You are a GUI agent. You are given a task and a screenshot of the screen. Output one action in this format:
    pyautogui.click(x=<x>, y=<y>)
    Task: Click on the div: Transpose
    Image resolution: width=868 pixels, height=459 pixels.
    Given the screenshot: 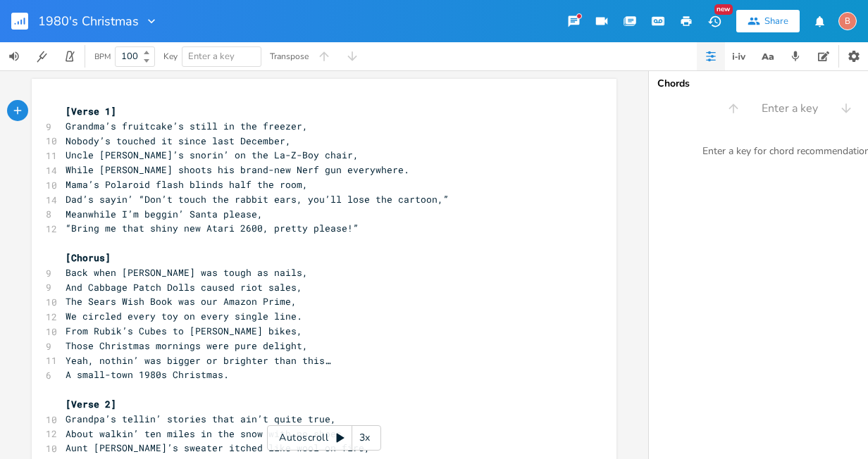 What is the action you would take?
    pyautogui.click(x=289, y=56)
    